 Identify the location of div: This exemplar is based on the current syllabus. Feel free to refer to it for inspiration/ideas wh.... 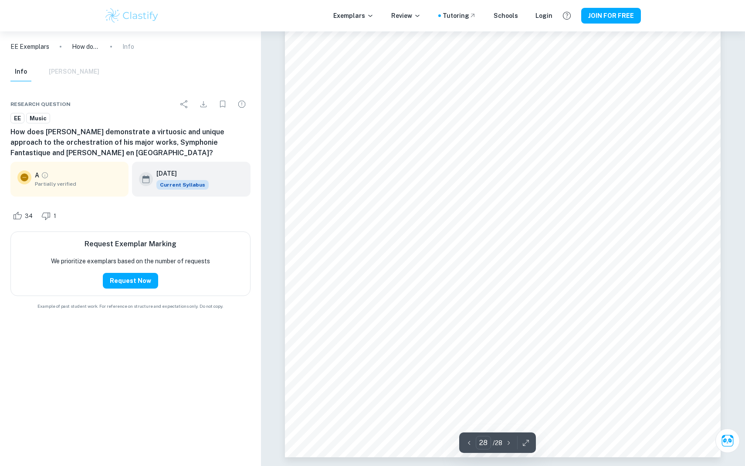
(182, 185).